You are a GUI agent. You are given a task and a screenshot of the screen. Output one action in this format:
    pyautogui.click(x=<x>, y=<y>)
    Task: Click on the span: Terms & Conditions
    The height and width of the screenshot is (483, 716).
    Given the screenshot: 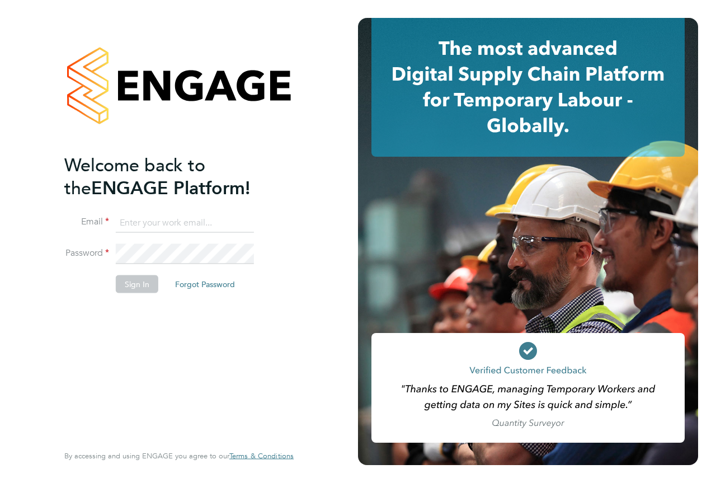 What is the action you would take?
    pyautogui.click(x=261, y=455)
    